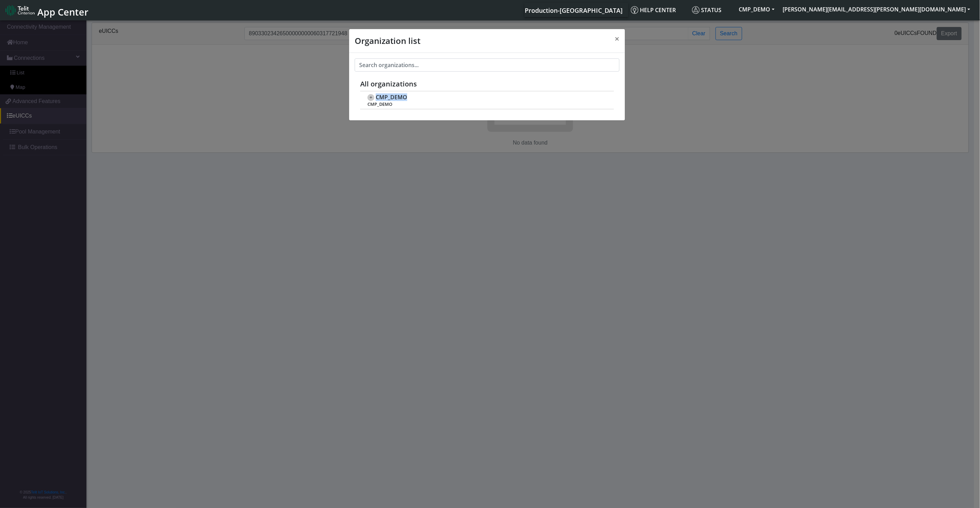 Image resolution: width=980 pixels, height=508 pixels. What do you see at coordinates (20, 10) in the screenshot?
I see `img: logo-telit-cinterion-gw-new.png` at bounding box center [20, 10].